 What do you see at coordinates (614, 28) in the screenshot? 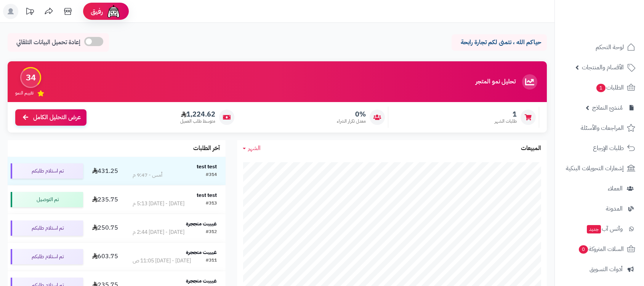
I see `img: logo-2.png` at bounding box center [614, 28].